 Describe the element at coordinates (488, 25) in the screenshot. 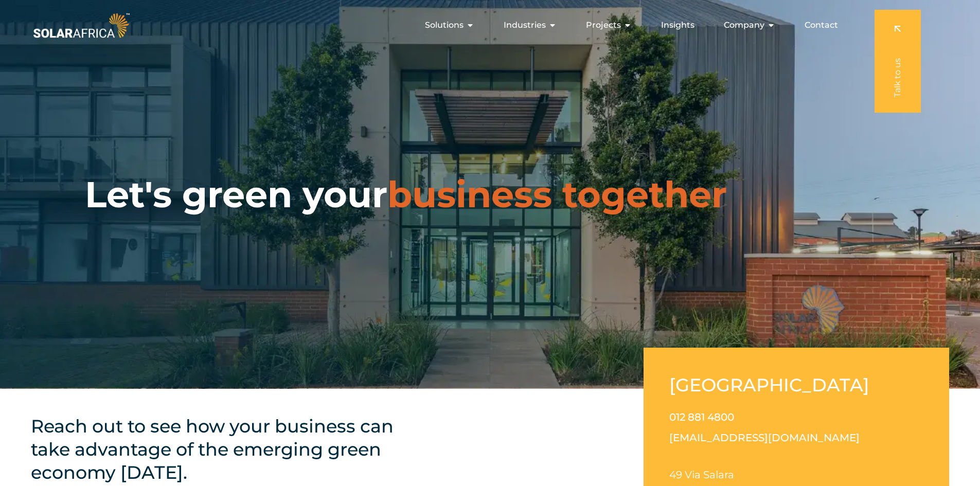

I see `div: Menu Toggle` at that location.